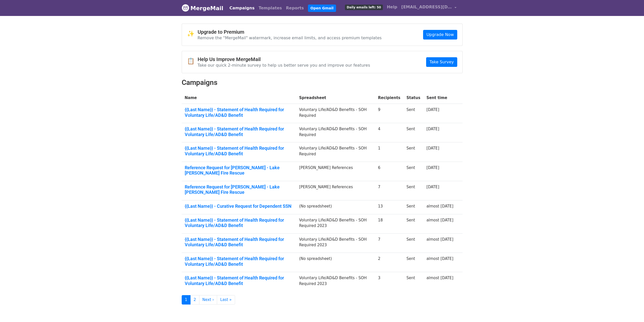 This screenshot has width=644, height=322. I want to click on span: Daily emails left: 50, so click(364, 7).